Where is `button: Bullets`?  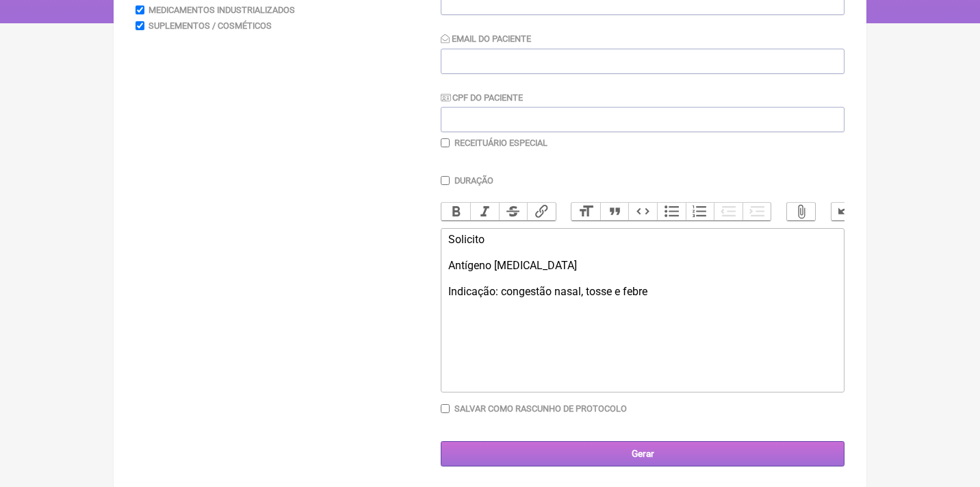
button: Bullets is located at coordinates (671, 212).